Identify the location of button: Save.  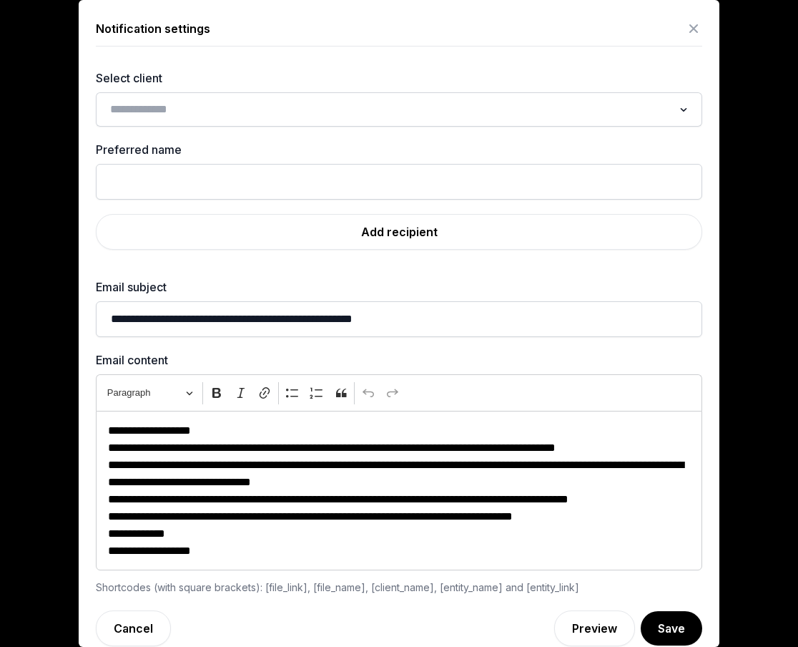
(672, 628).